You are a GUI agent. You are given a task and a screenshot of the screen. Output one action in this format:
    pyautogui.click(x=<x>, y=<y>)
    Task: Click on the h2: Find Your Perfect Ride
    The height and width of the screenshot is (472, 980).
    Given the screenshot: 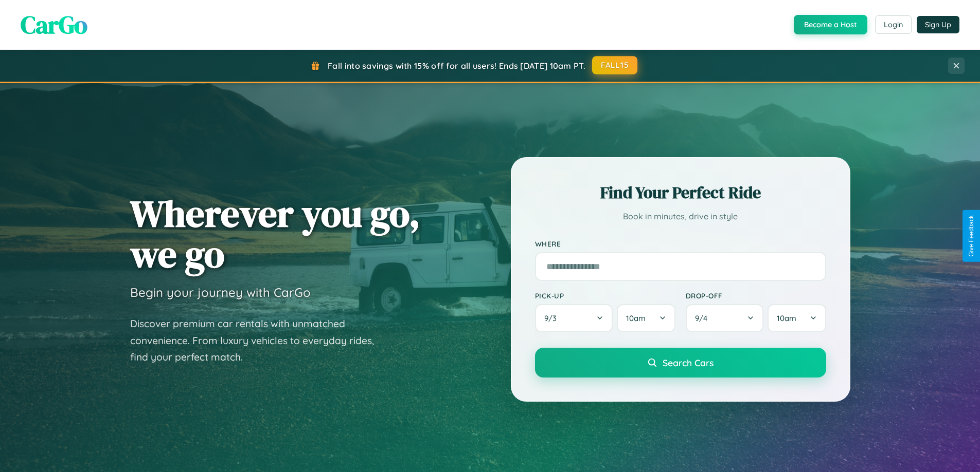 What is the action you would take?
    pyautogui.click(x=681, y=192)
    